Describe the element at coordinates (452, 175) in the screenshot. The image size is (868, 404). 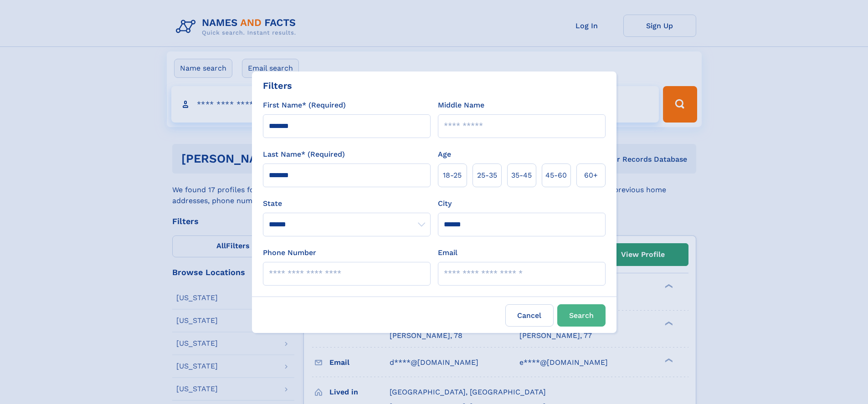
I see `span: 18‑25` at that location.